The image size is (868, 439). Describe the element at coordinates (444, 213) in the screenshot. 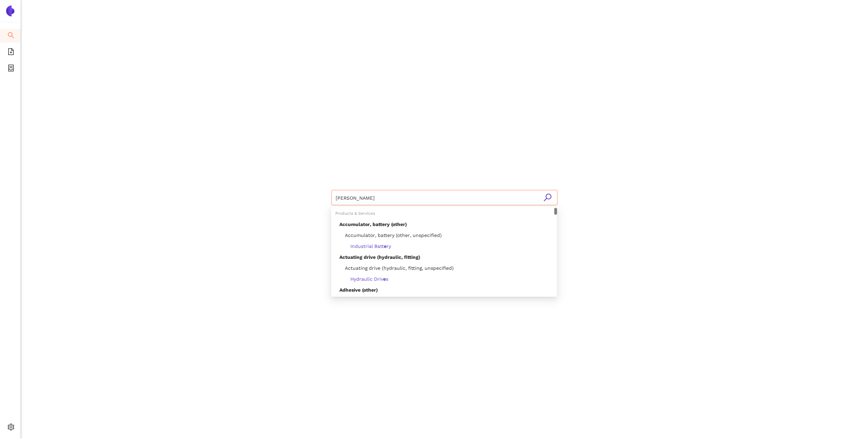

I see `div: Products & Services` at that location.